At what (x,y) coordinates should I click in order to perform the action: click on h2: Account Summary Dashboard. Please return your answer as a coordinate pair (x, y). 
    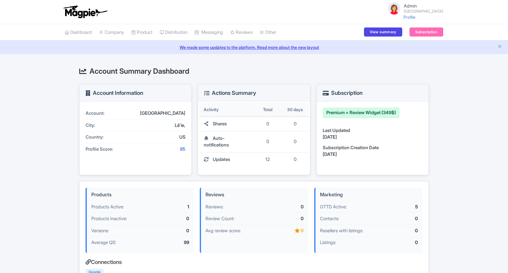
    Looking at the image, I should click on (254, 71).